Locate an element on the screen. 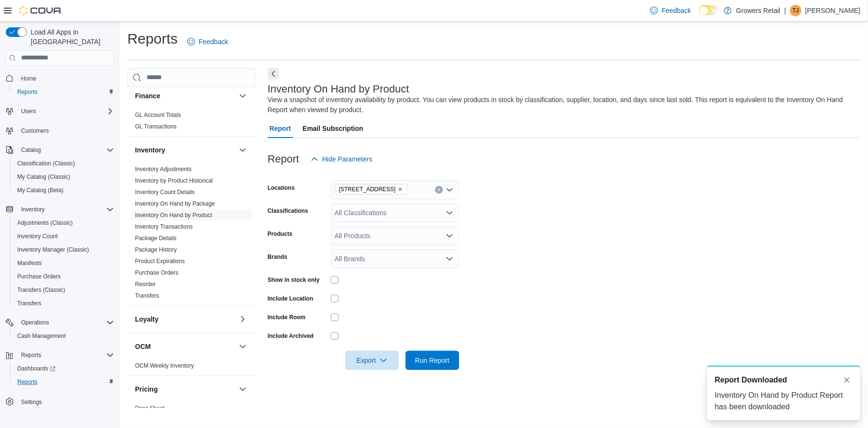 This screenshot has height=428, width=868. a: Customers is located at coordinates (35, 131).